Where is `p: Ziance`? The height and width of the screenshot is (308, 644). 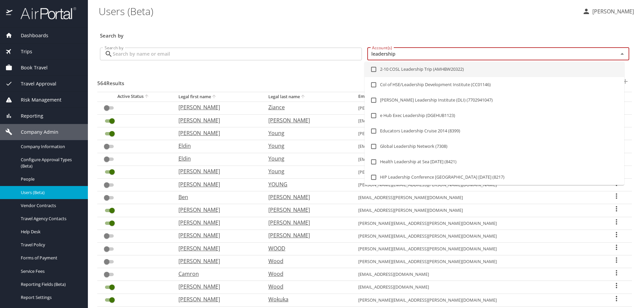
p: Ziance is located at coordinates (307, 107).